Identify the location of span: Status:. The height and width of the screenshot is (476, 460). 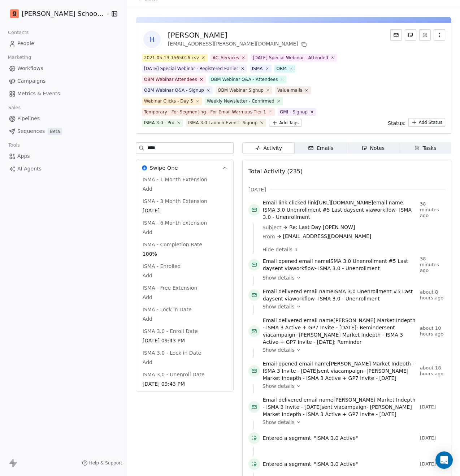
(397, 123).